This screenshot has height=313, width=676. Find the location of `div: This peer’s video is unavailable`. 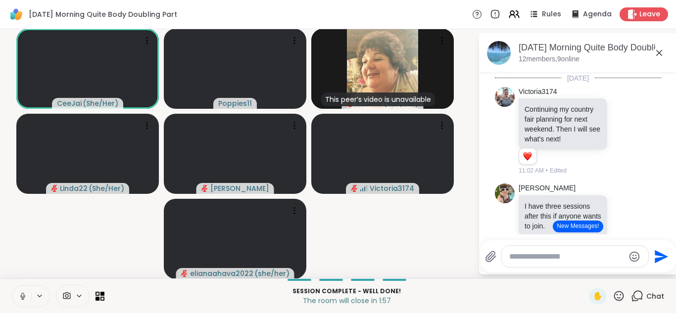

div: This peer’s video is unavailable is located at coordinates (378, 99).